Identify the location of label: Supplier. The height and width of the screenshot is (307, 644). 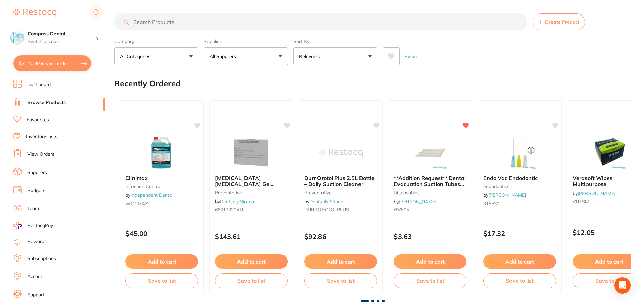
(246, 41).